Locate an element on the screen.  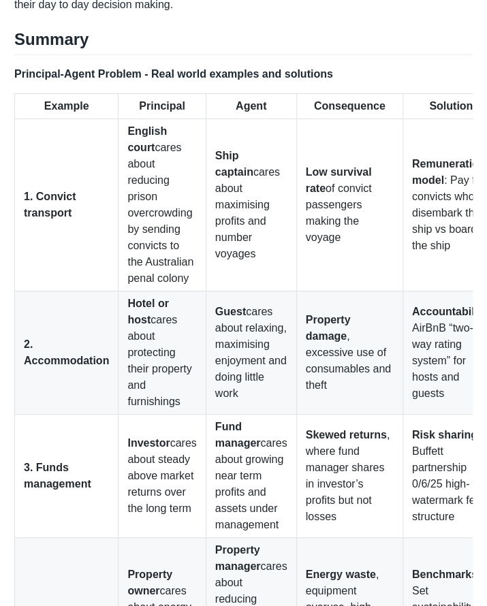
th: Principal is located at coordinates (162, 106).